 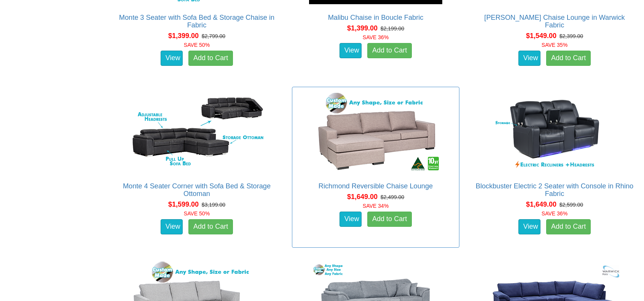 I want to click on del: $2,599.00, so click(x=571, y=205).